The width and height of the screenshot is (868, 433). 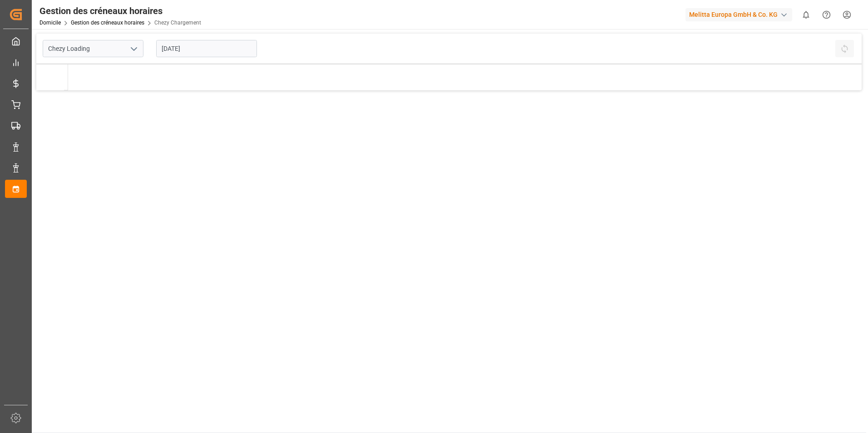 What do you see at coordinates (93, 48) in the screenshot?
I see `input: Type à rechercher/sélectionner` at bounding box center [93, 48].